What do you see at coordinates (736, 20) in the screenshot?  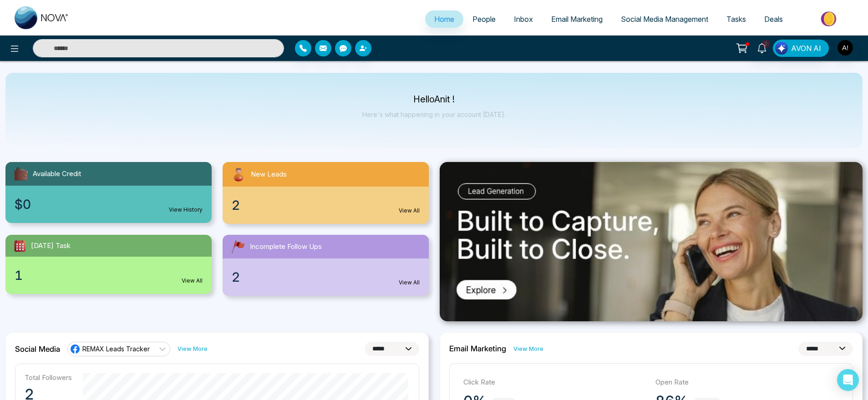 I see `a: Tasks` at bounding box center [736, 20].